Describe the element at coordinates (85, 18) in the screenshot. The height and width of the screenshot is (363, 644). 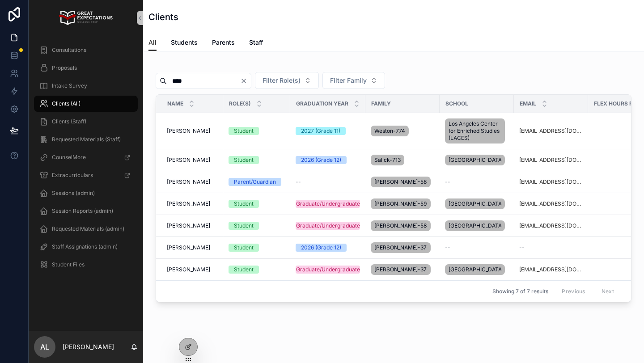
I see `img: App logo` at that location.